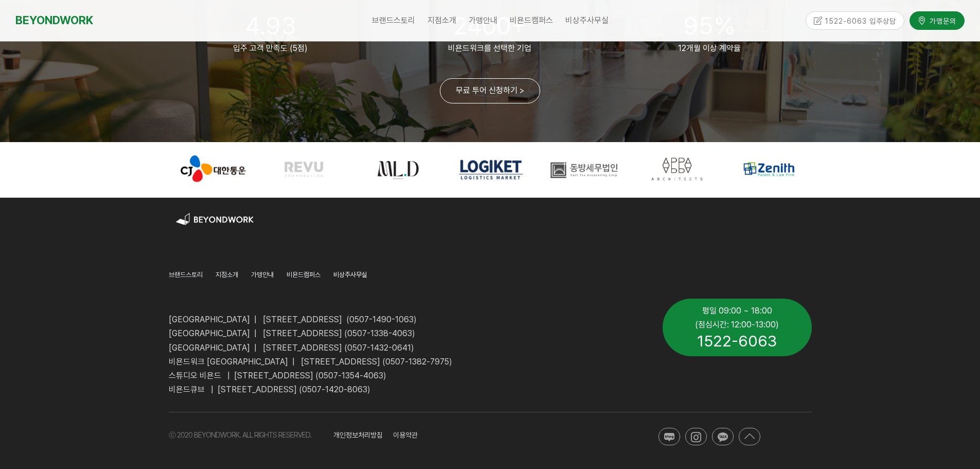 Image resolution: width=980 pixels, height=469 pixels. What do you see at coordinates (937, 20) in the screenshot?
I see `a: 가맹문의` at bounding box center [937, 20].